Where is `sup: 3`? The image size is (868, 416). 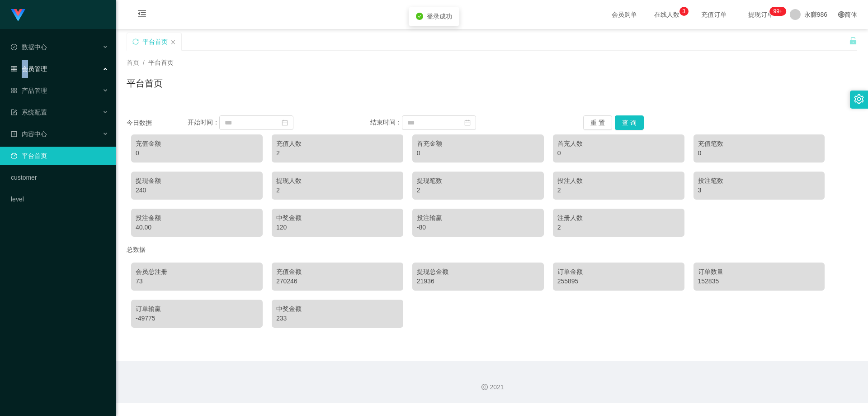 sup: 3 is located at coordinates (684, 11).